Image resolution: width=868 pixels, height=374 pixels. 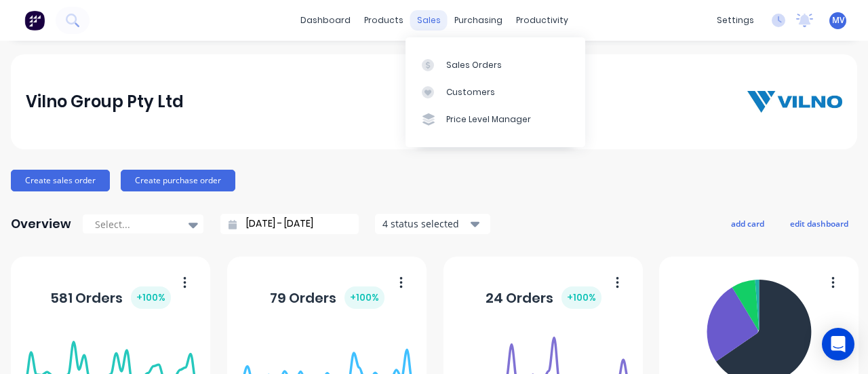 What do you see at coordinates (432, 224) in the screenshot?
I see `button: 4 status selected` at bounding box center [432, 224].